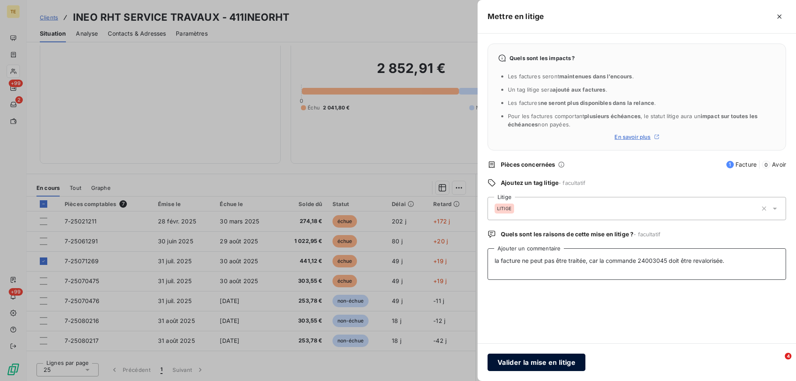  I want to click on span: Quels sont les impacts ?, so click(542, 58).